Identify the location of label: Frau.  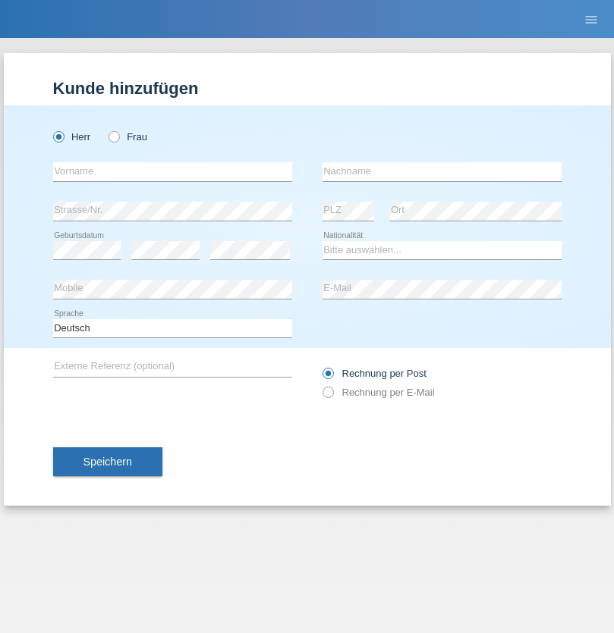
(127, 137).